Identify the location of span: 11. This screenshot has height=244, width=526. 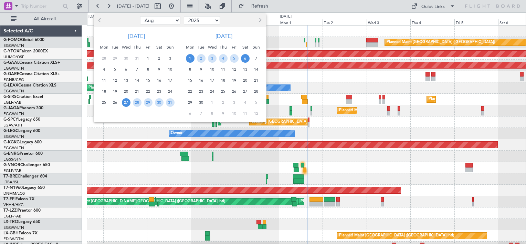
(245, 113).